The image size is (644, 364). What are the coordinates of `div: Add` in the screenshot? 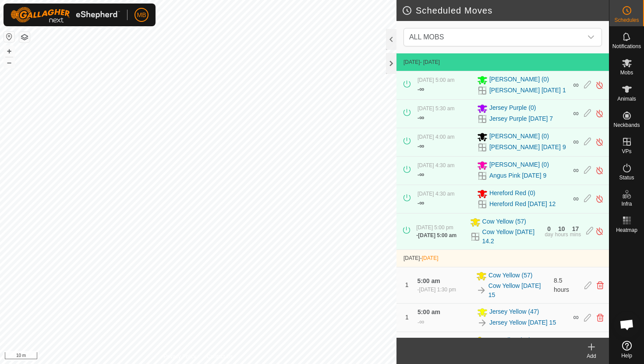 It's located at (591, 356).